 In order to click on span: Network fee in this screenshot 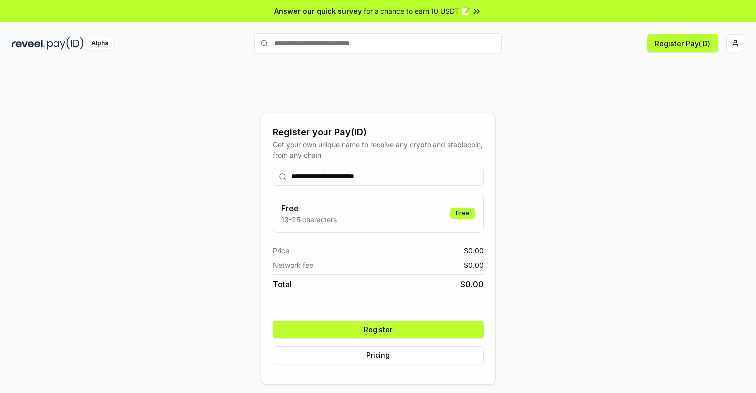, I will do `click(293, 265)`.